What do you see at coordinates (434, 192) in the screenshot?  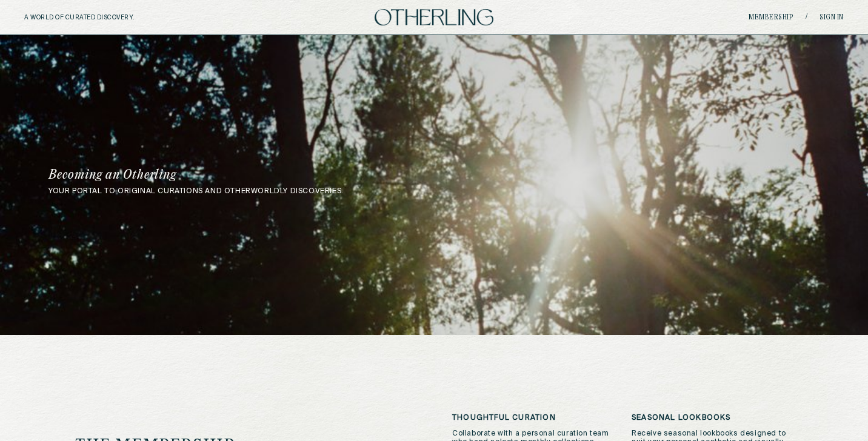 I see `p: your portal to original curations and otherworldly discoveries.` at bounding box center [434, 192].